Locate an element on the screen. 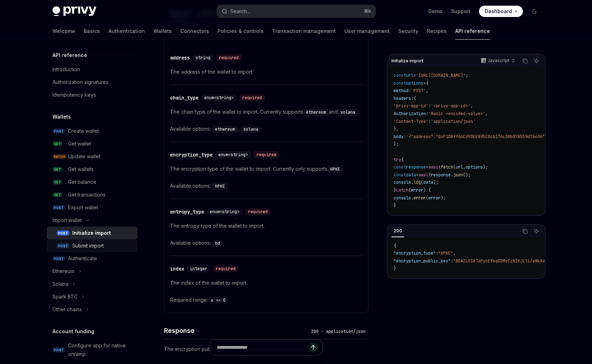 This screenshot has width=592, height=364. span: headers: is located at coordinates (404, 99).